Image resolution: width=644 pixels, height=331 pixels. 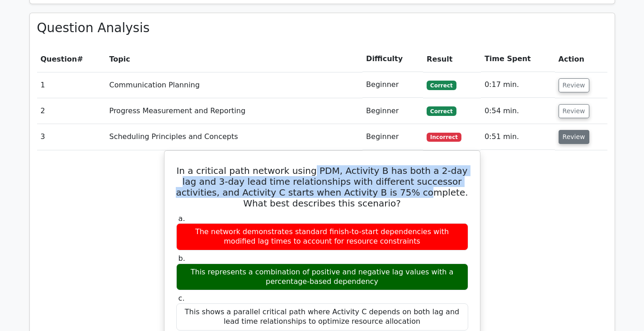 What do you see at coordinates (517, 111) in the screenshot?
I see `td: 0:54 min.` at bounding box center [517, 111].